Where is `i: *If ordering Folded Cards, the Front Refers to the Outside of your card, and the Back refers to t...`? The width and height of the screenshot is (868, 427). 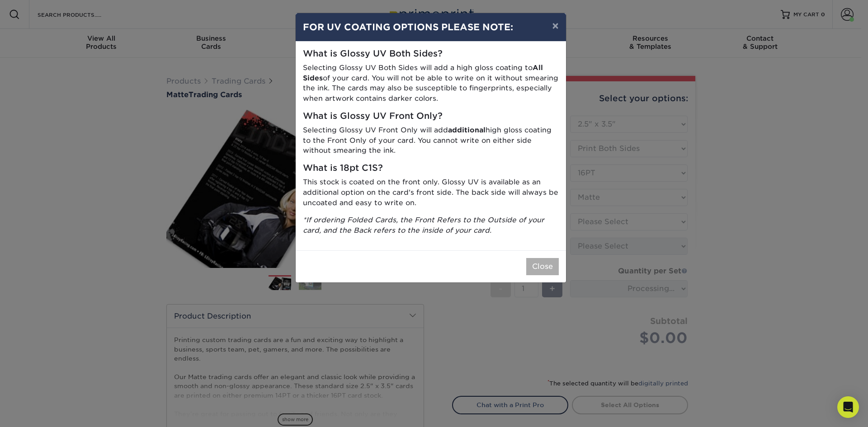
i: *If ordering Folded Cards, the Front Refers to the Outside of your card, and the Back refers to t... is located at coordinates (423, 225).